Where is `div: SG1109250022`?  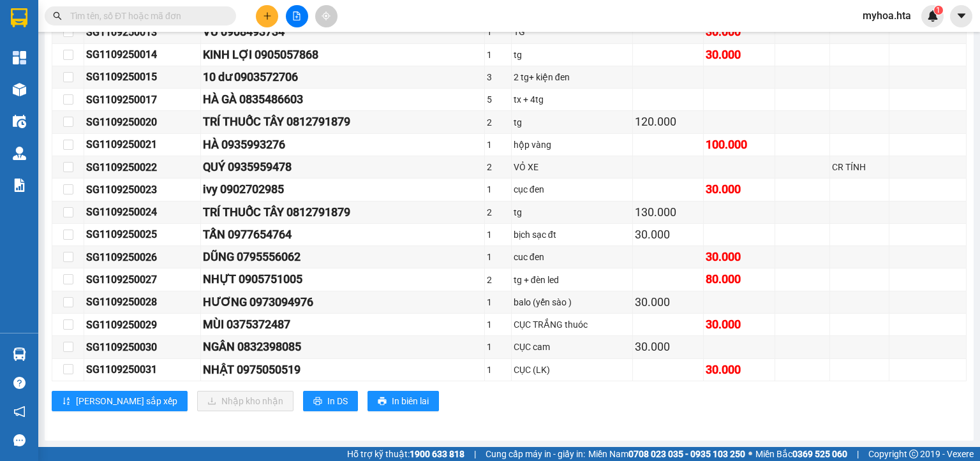
div: SG1109250022 is located at coordinates (142, 167).